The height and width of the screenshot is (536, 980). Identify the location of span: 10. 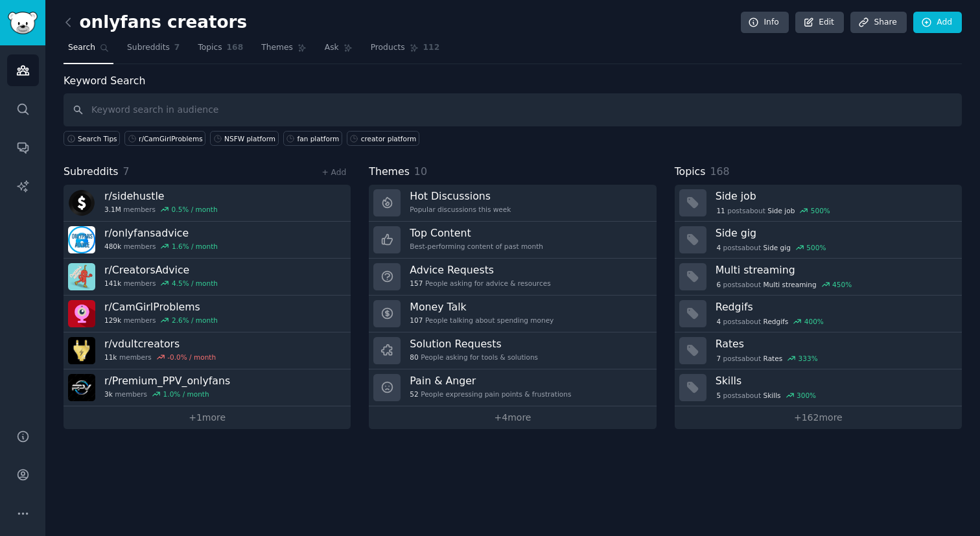
(421, 171).